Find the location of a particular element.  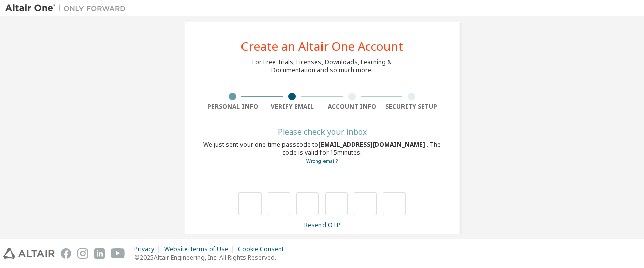

div: For Free Trials, Licenses, Downloads, Learning & Documentation and so much more. is located at coordinates (322, 67).